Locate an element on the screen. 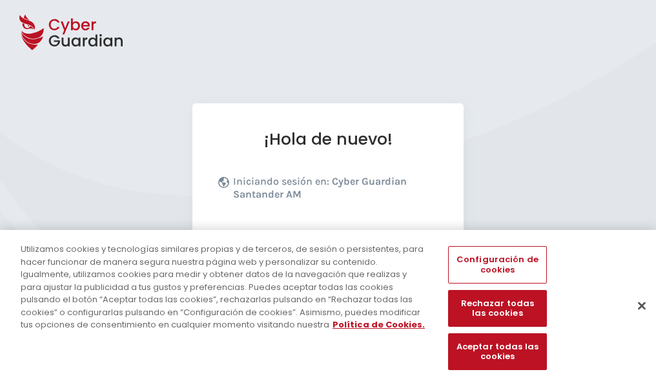 This screenshot has height=383, width=656. b: Cyber Guardian Santander AM is located at coordinates (320, 187).